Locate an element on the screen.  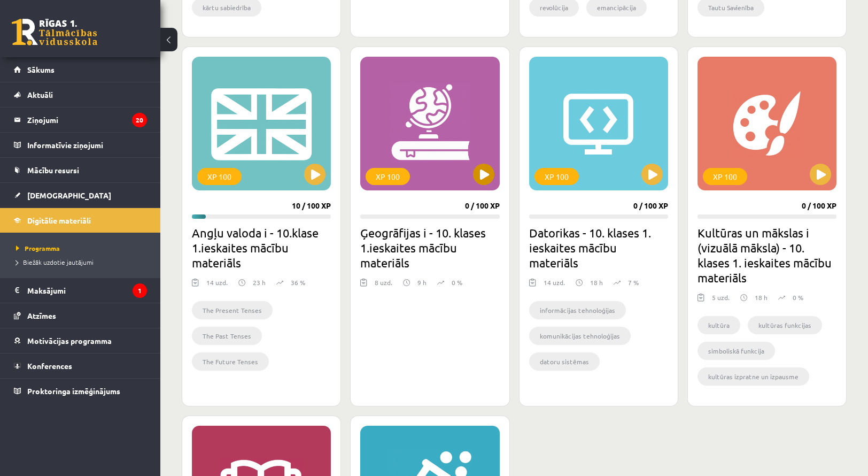
span: Sākums is located at coordinates (40, 70).